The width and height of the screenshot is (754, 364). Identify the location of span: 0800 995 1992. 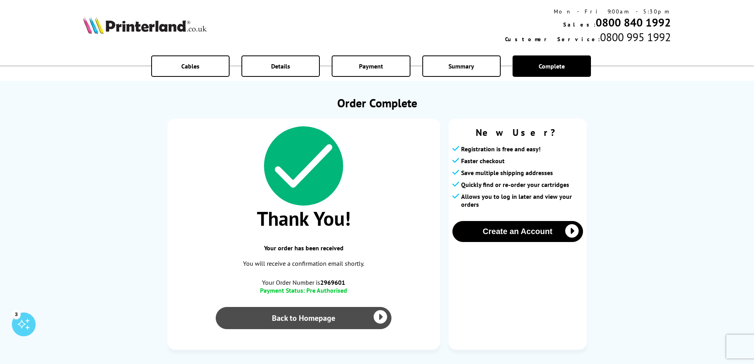
(635, 37).